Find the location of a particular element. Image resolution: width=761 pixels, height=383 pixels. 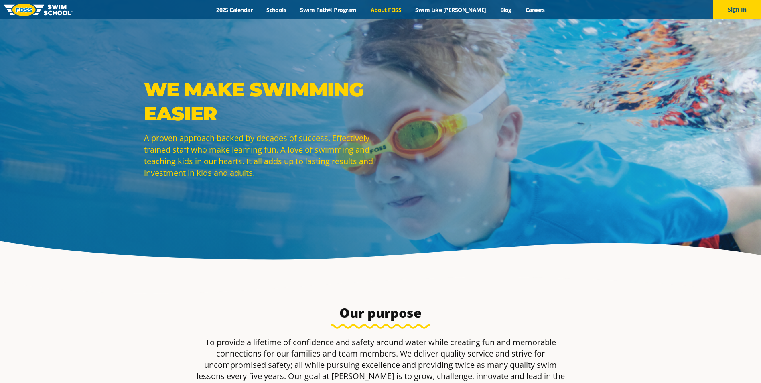

a: Swim Path® Program is located at coordinates (328, 10).